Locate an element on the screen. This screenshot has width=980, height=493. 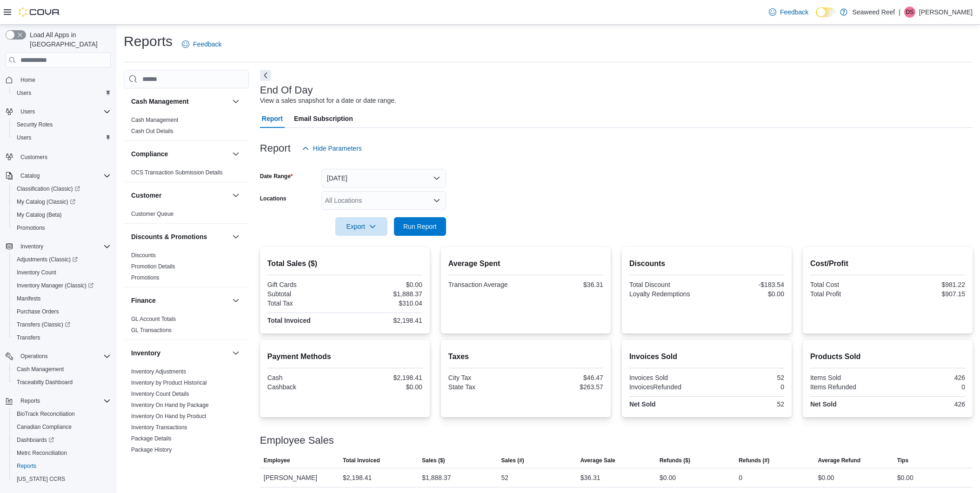
div: Total Tax is located at coordinates (305, 303).